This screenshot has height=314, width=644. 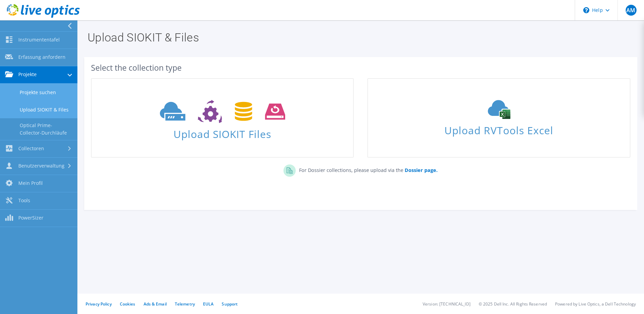 What do you see at coordinates (513, 303) in the screenshot?
I see `li: © 2025 Dell Inc. All Rights Reserved` at bounding box center [513, 303].